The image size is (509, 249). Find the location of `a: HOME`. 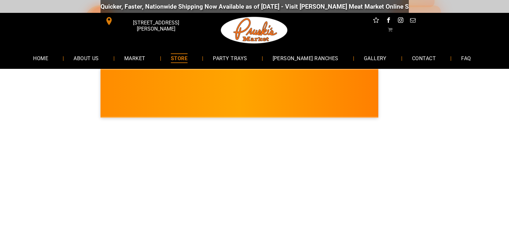

a: HOME is located at coordinates (40, 58).